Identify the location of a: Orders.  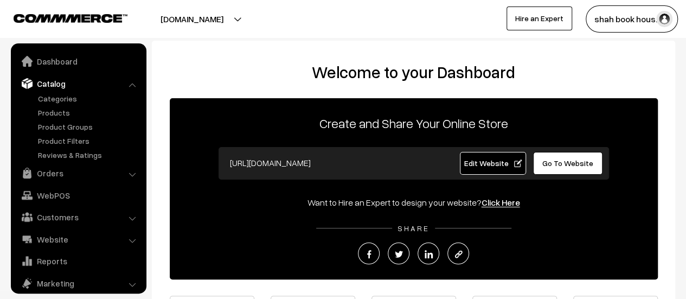
(78, 173).